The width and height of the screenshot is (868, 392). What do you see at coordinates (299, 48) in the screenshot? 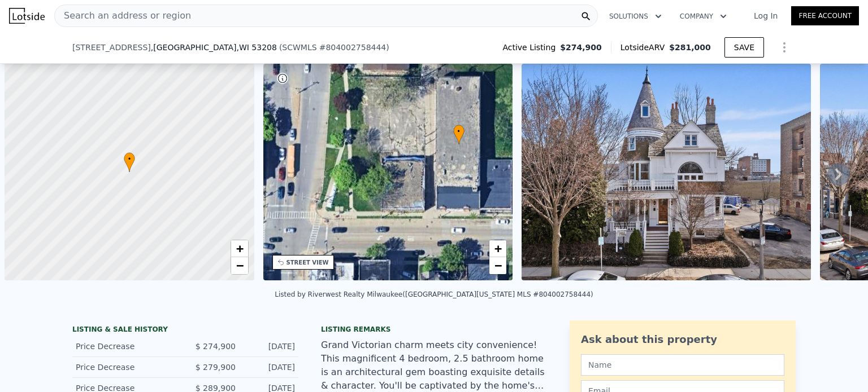
I see `span: SCWMLS` at bounding box center [299, 48].